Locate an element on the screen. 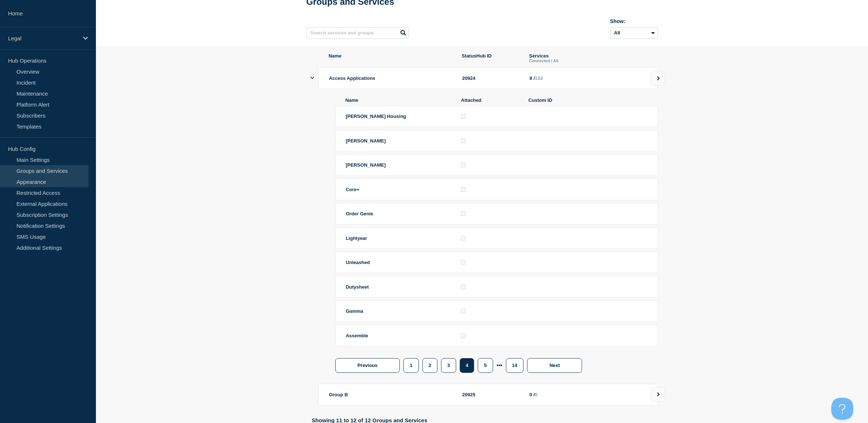 The width and height of the screenshot is (868, 423). span: Custom ID is located at coordinates (588, 100).